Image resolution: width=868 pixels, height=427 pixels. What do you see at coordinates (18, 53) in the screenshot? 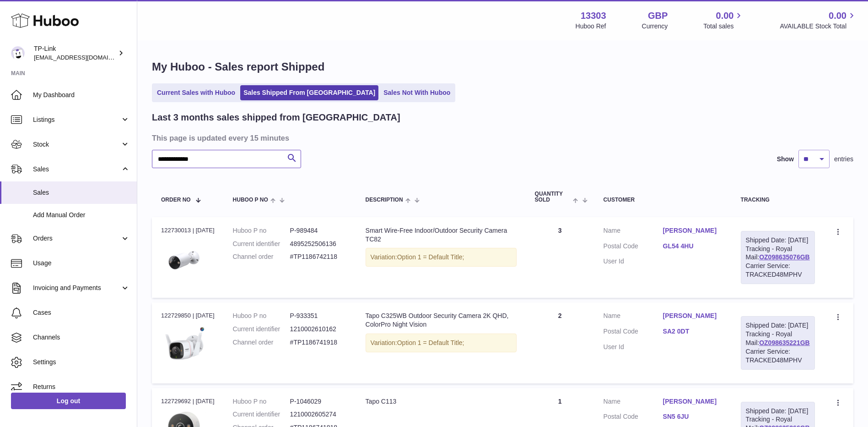
I see `img: gaby.chen@tp-link.com` at bounding box center [18, 53].